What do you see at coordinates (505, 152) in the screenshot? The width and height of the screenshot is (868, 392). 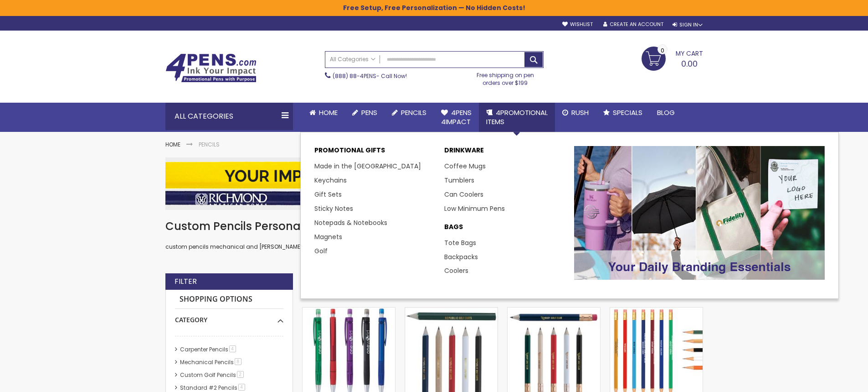 I see `p: DRINKWARE` at bounding box center [505, 152].